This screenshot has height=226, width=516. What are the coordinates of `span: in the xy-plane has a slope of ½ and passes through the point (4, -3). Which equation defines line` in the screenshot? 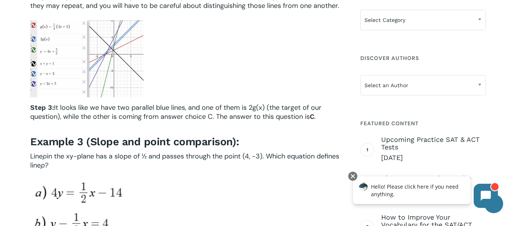 It's located at (185, 161).